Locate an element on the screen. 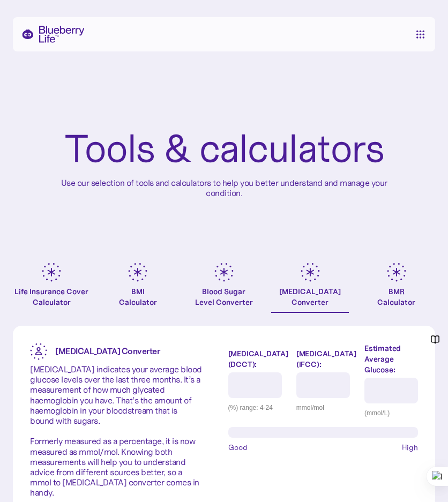 Image resolution: width=448 pixels, height=502 pixels. a: BMICalculator is located at coordinates (138, 288).